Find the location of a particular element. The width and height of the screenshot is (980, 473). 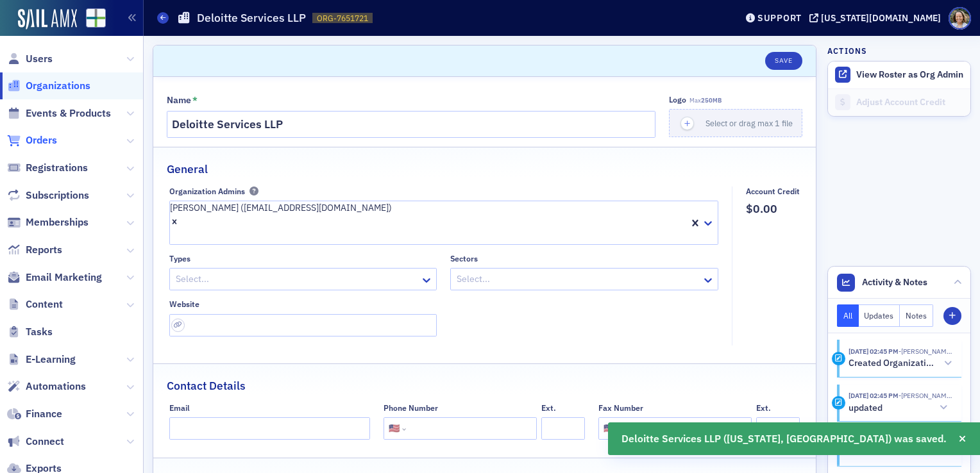

span: $0.00 is located at coordinates (773, 209).